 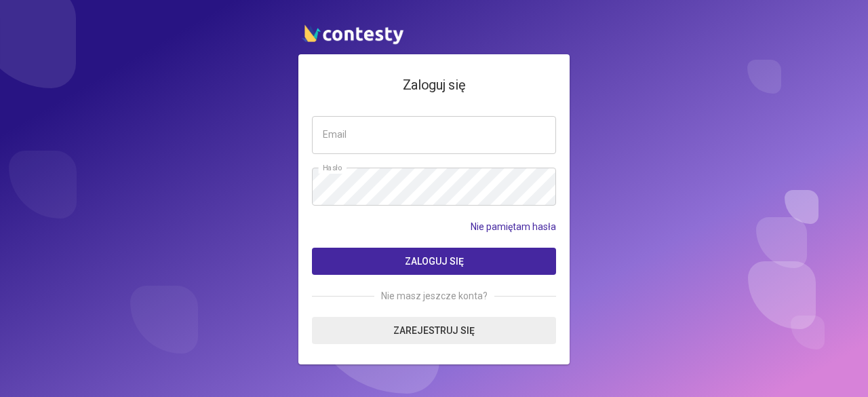 I want to click on a: Nie pamiętam hasła, so click(x=513, y=226).